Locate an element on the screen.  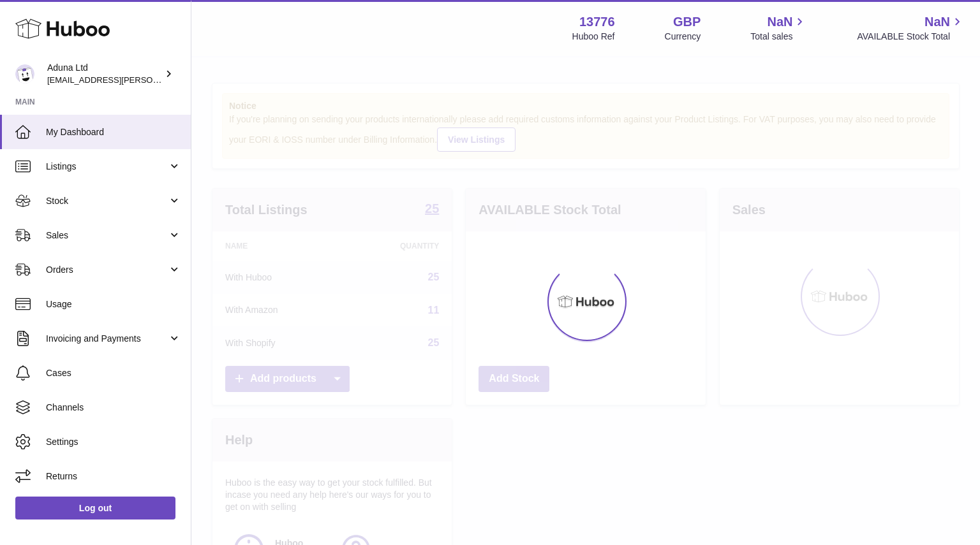
div: Aduna Ltd is located at coordinates (104, 74).